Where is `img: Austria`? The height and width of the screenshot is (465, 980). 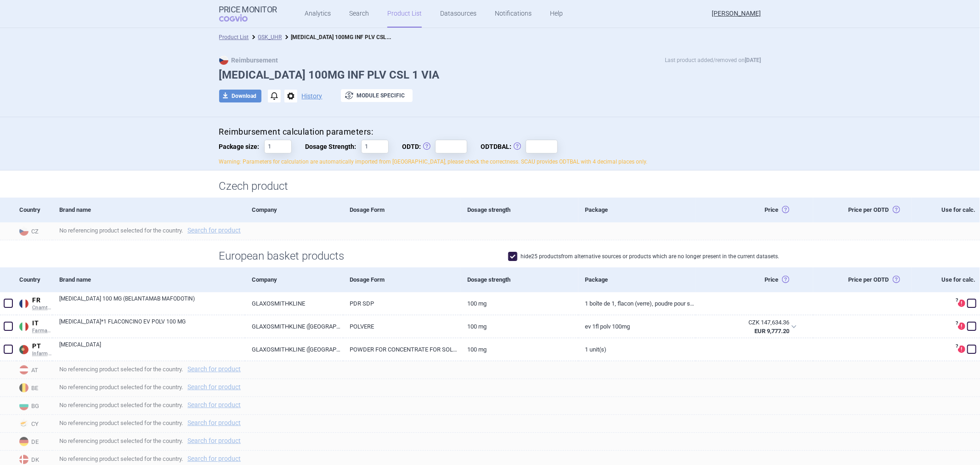 img: Austria is located at coordinates (24, 370).